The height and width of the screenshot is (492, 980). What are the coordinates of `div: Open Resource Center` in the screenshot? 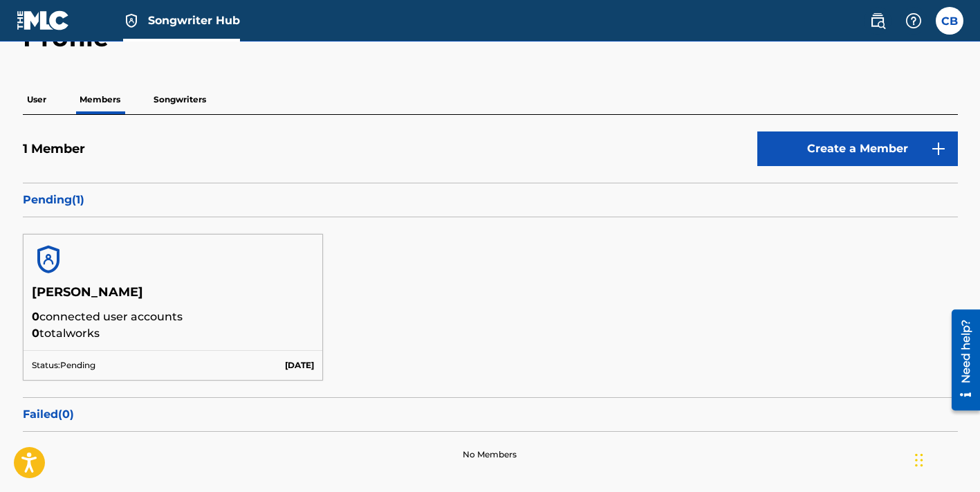 It's located at (24, 55).